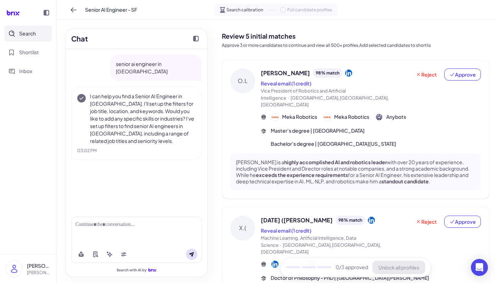 Image resolution: width=495 pixels, height=283 pixels. I want to click on button: Collapse chat, so click(196, 39).